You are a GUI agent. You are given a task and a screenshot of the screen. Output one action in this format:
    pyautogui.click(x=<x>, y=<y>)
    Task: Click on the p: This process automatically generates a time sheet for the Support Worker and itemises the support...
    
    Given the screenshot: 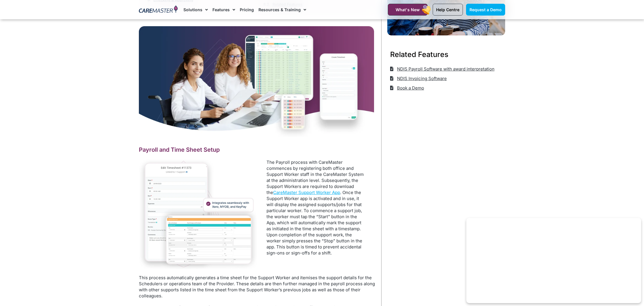 What is the action you would take?
    pyautogui.click(x=257, y=286)
    